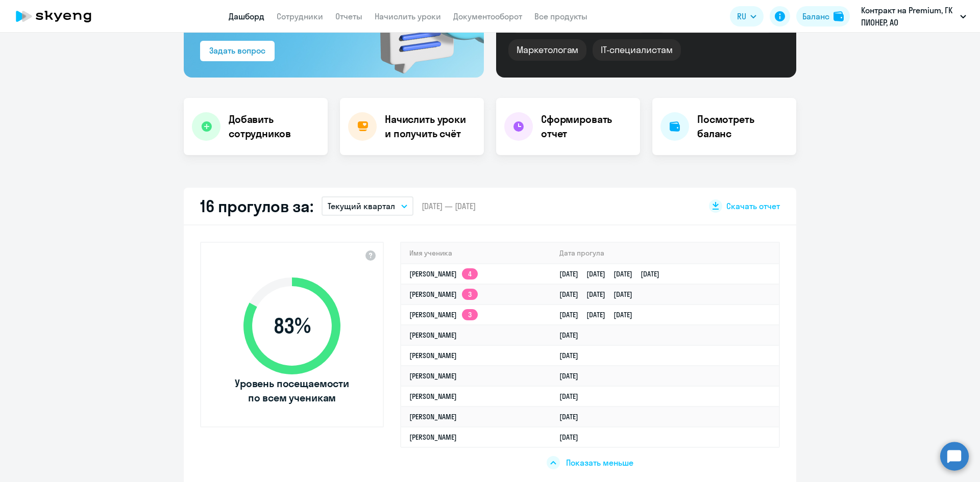  What do you see at coordinates (637, 50) in the screenshot?
I see `div: IT-специалистам` at bounding box center [637, 50].